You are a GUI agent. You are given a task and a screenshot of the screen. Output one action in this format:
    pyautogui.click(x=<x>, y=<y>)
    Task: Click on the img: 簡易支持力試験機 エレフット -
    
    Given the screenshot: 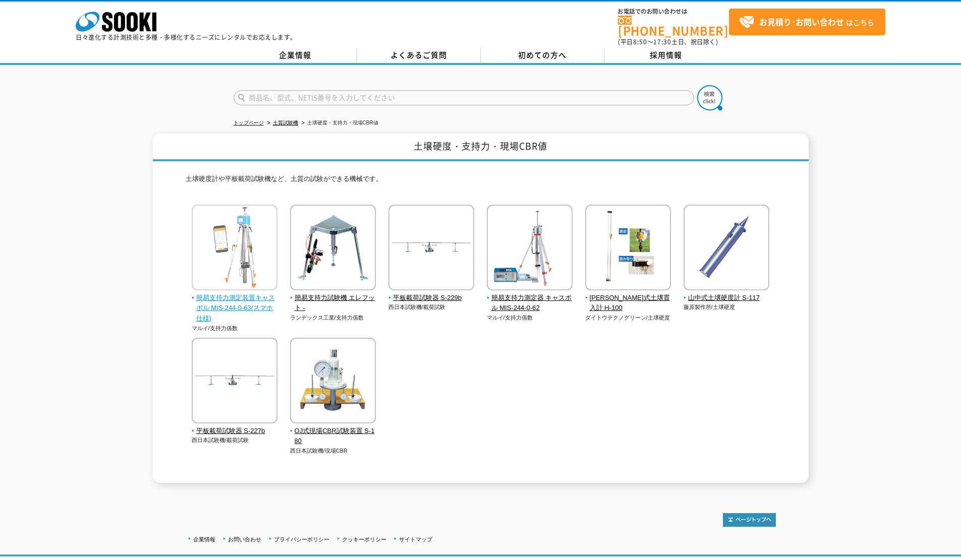 What is the action you would take?
    pyautogui.click(x=333, y=249)
    